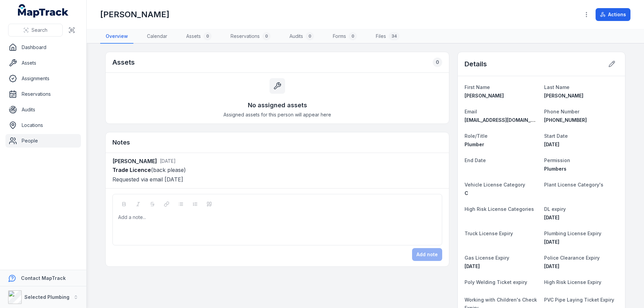 The height and width of the screenshot is (308, 644). Describe the element at coordinates (574, 185) in the screenshot. I see `span: Plant License Category's` at that location.